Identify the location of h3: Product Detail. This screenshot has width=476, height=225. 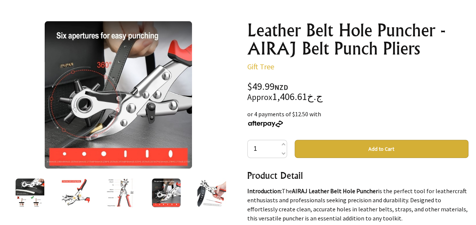
(357, 175).